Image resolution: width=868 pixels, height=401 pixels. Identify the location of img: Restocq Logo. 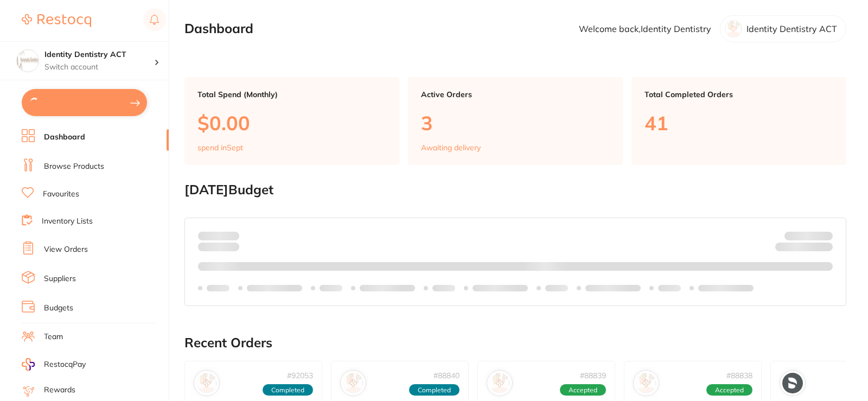
(57, 21).